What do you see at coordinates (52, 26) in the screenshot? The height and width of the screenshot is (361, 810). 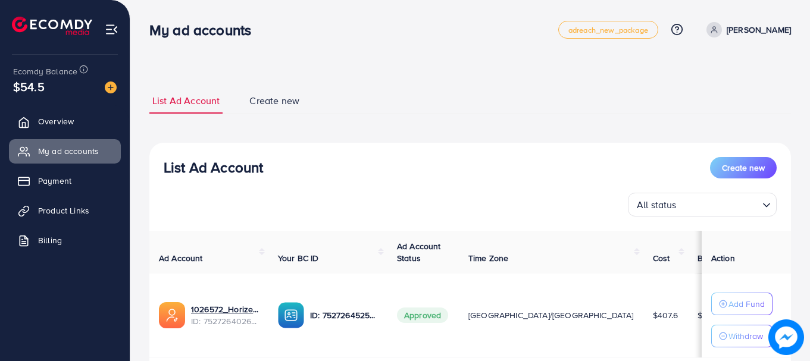 I see `a: logo` at bounding box center [52, 26].